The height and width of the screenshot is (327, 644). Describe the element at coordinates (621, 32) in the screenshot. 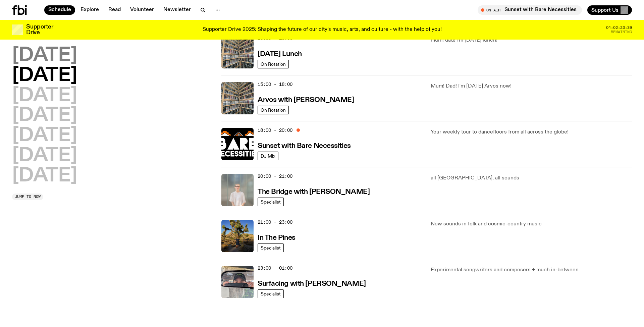

I see `span: Remaining` at that location.